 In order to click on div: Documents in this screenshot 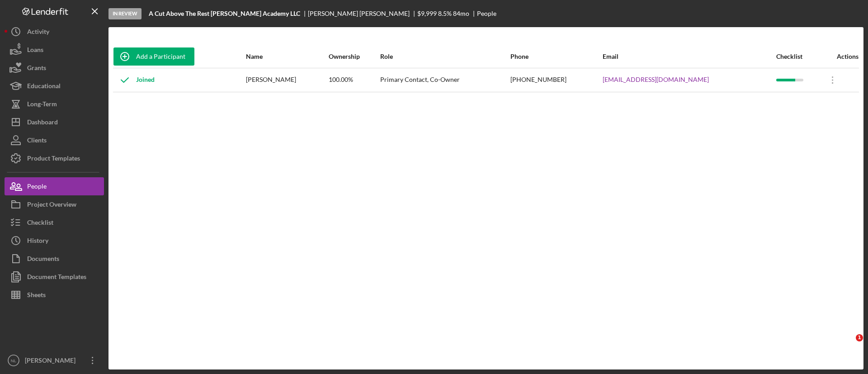, I will do `click(43, 260)`.